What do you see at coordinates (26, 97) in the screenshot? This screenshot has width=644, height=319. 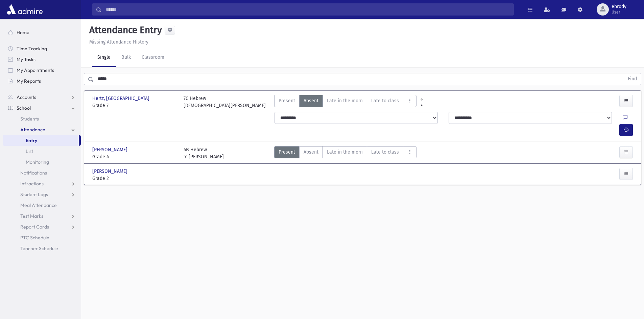 I see `span: Accounts` at bounding box center [26, 97].